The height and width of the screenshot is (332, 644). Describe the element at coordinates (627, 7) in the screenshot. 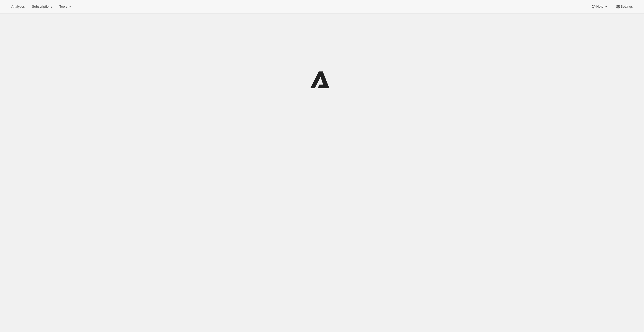

I see `span: Settings` at that location.